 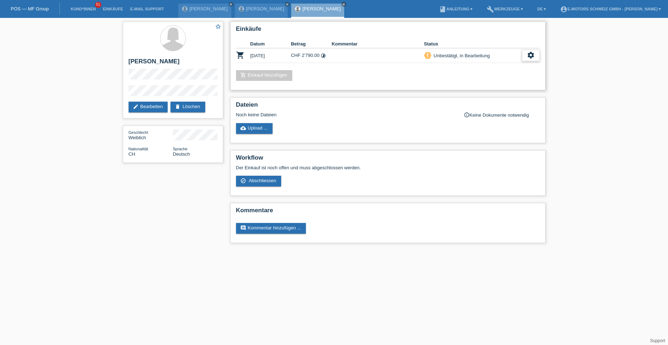 What do you see at coordinates (182, 154) in the screenshot?
I see `span: Deutsch` at bounding box center [182, 154].